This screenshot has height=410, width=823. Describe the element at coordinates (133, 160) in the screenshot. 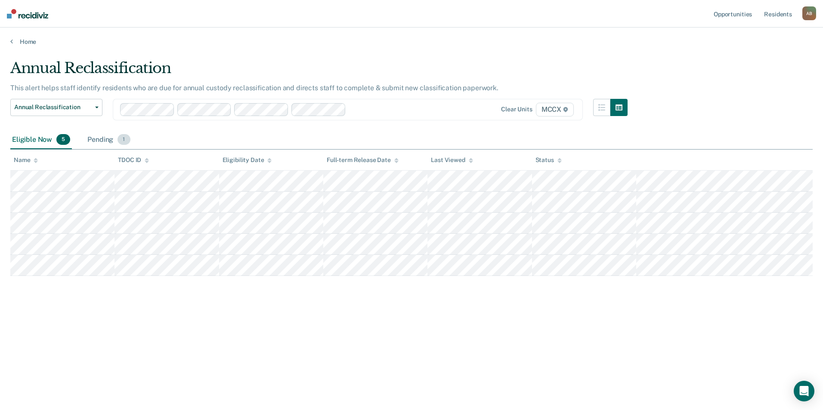

I see `div: TDOC ID` at that location.